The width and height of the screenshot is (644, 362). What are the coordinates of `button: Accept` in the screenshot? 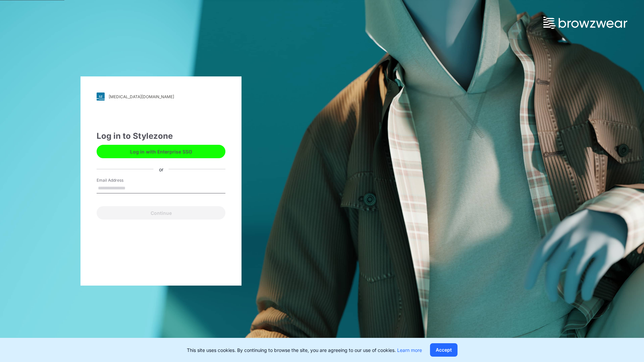 It's located at (443, 350).